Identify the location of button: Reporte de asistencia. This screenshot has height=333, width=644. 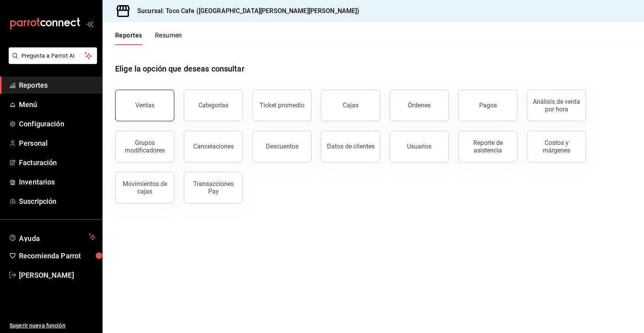
(488, 146).